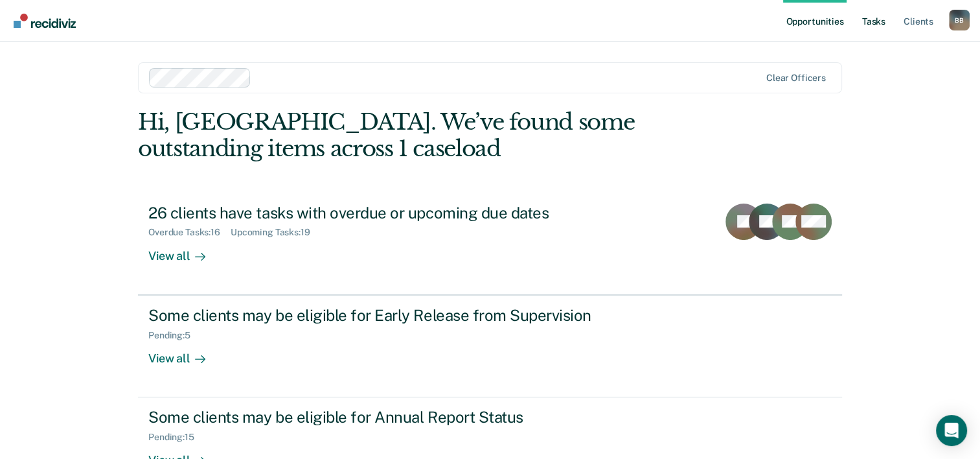 This screenshot has width=980, height=459. I want to click on div: Some clients may be eligible for Annual Report Status, so click(375, 417).